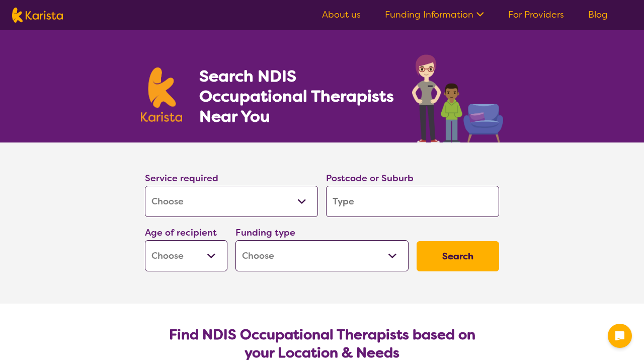 The image size is (644, 360). What do you see at coordinates (458, 256) in the screenshot?
I see `button: Search` at bounding box center [458, 256].